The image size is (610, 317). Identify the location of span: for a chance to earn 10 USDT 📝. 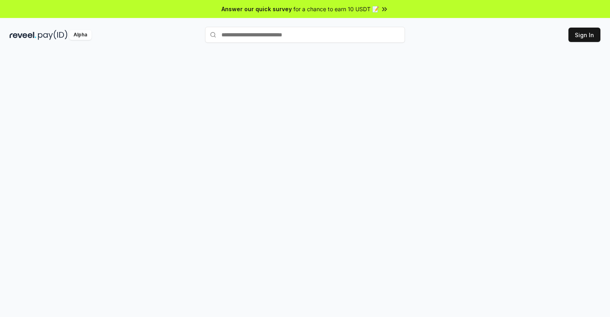
(336, 9).